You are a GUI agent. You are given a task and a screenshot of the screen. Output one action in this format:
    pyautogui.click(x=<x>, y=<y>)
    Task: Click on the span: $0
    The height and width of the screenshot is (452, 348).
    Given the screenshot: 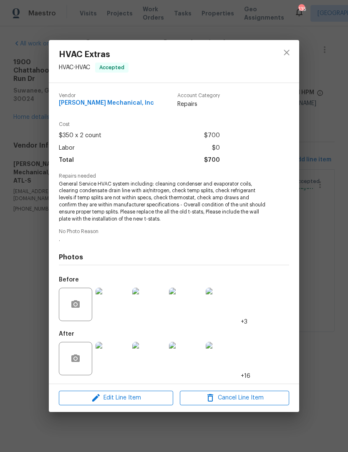 What is the action you would take?
    pyautogui.click(x=216, y=148)
    